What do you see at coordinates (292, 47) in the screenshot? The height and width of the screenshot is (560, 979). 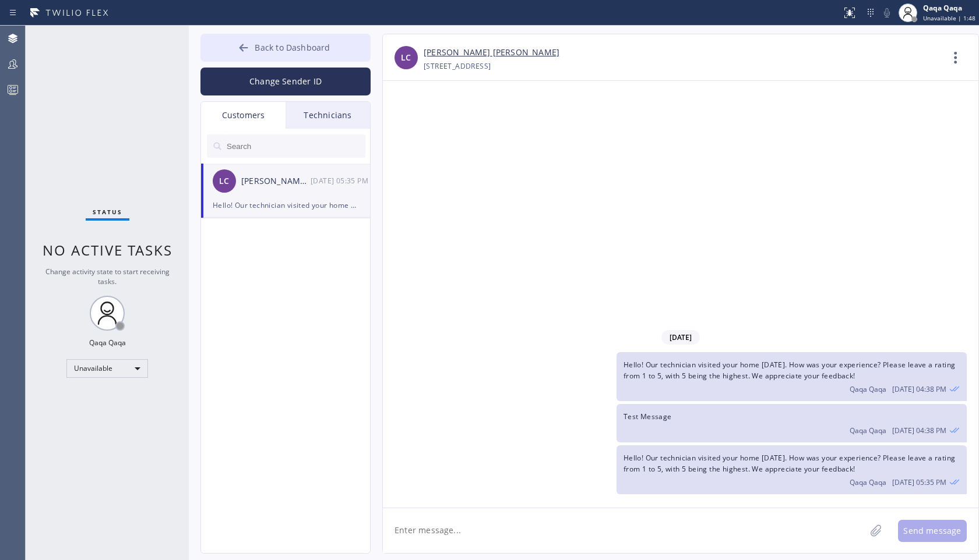 I see `span: Back to Dashboard` at bounding box center [292, 47].